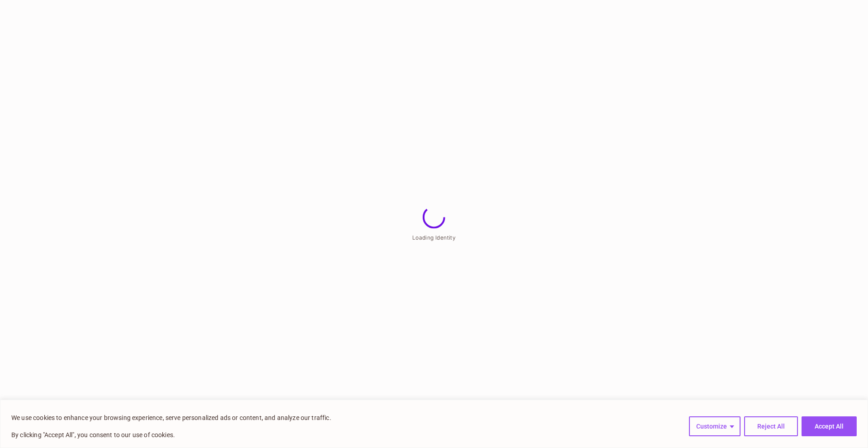 This screenshot has height=448, width=868. I want to click on button: Reject All, so click(771, 426).